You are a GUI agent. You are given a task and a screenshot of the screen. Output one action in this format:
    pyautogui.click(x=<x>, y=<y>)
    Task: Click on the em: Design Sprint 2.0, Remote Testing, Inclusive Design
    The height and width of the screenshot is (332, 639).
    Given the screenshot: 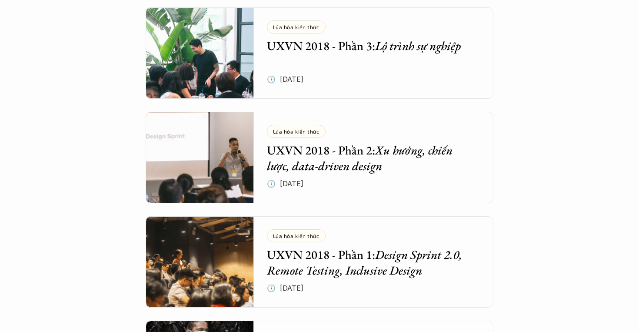 What is the action you would take?
    pyautogui.click(x=365, y=262)
    